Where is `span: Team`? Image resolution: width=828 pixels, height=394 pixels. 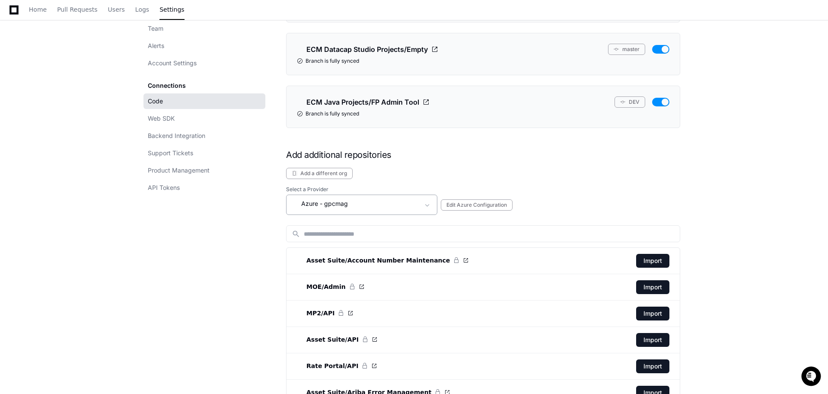
span: Team is located at coordinates (156, 29).